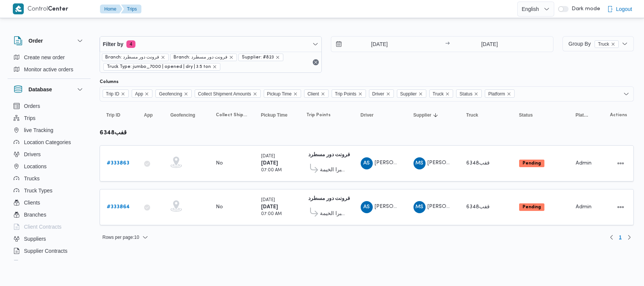 The width and height of the screenshot is (644, 286). What do you see at coordinates (118, 163) in the screenshot?
I see `a: #333863` at bounding box center [118, 163].